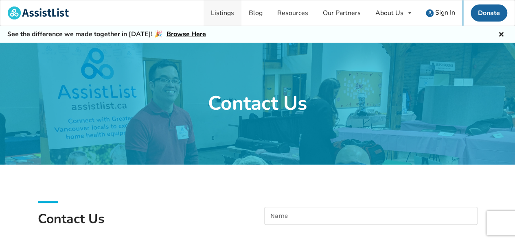 This screenshot has width=515, height=241. What do you see at coordinates (489, 13) in the screenshot?
I see `a: Donate` at bounding box center [489, 13].